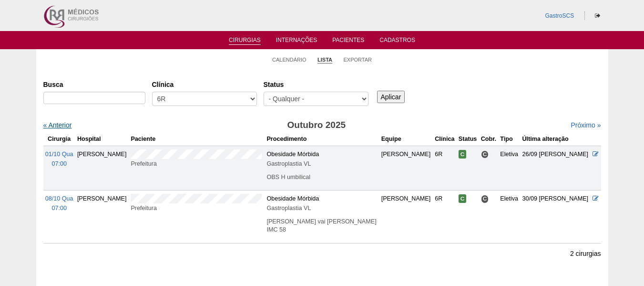 The height and width of the screenshot is (286, 644). I want to click on th: Hospital, so click(102, 139).